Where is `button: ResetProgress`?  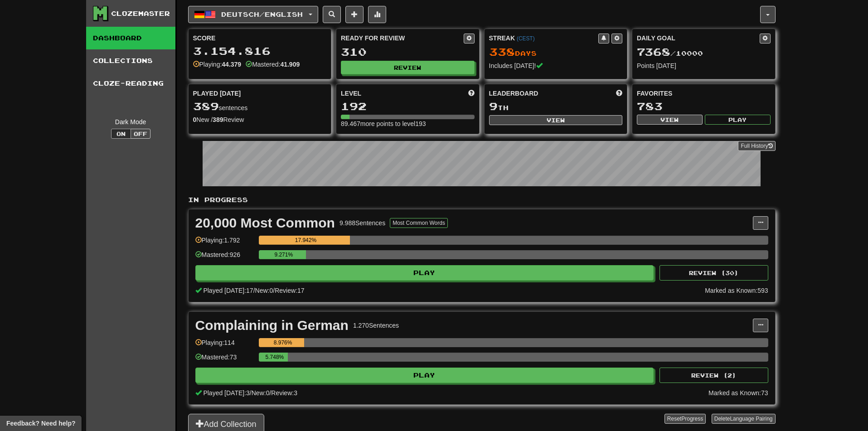 button: ResetProgress is located at coordinates (685, 419).